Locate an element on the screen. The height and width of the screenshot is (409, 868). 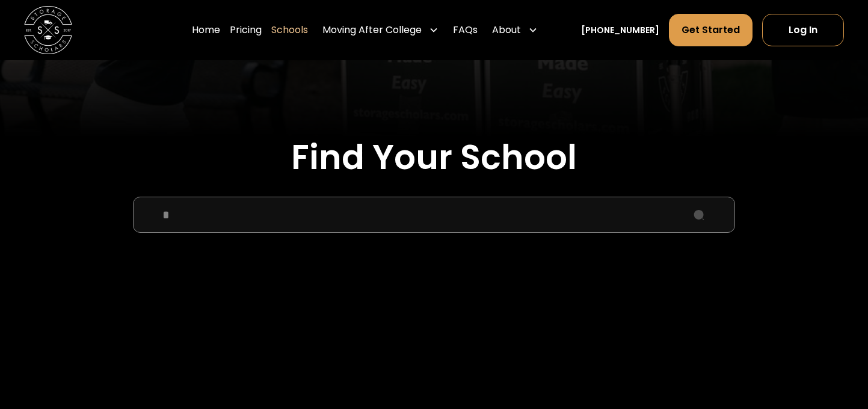
a: Pricing is located at coordinates (246, 30).